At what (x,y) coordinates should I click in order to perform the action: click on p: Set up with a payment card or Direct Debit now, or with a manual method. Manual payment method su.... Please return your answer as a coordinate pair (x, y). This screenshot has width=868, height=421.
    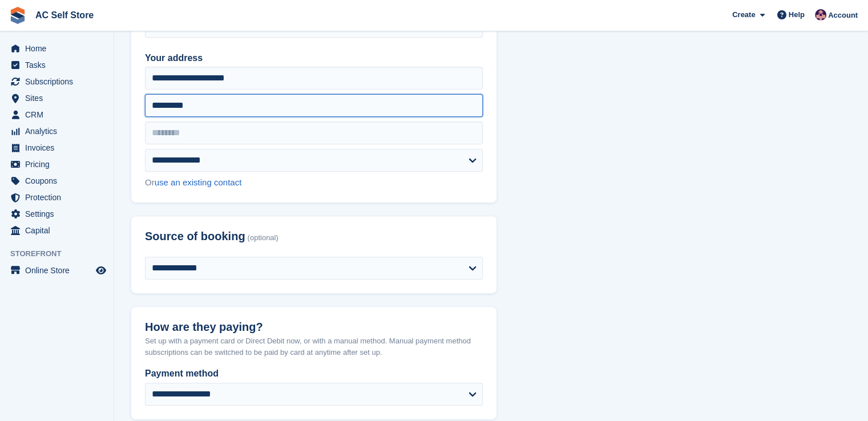
    Looking at the image, I should click on (314, 346).